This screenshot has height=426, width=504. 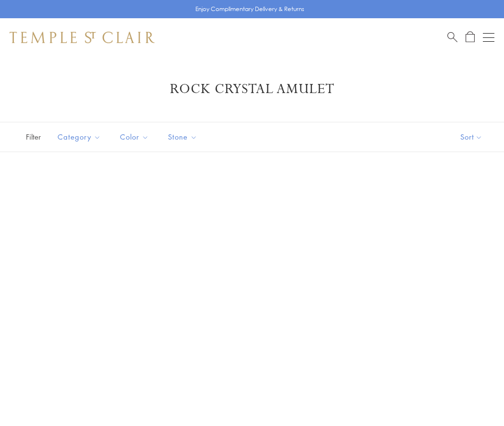 What do you see at coordinates (470, 37) in the screenshot?
I see `a: Open Shopping Bag` at bounding box center [470, 37].